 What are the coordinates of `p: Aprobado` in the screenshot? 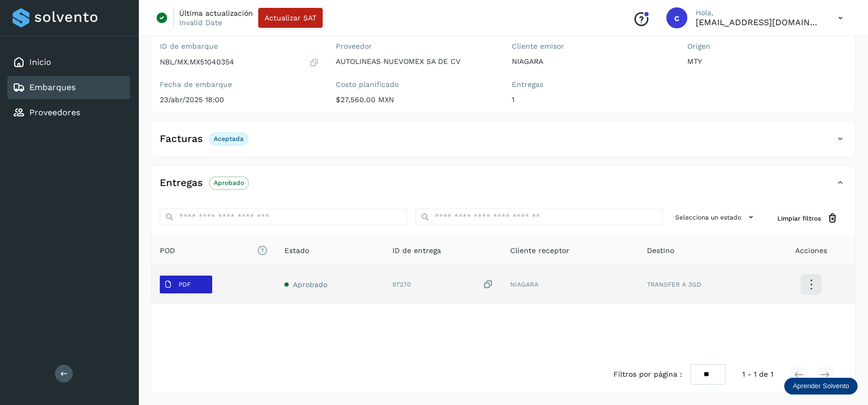 It's located at (229, 183).